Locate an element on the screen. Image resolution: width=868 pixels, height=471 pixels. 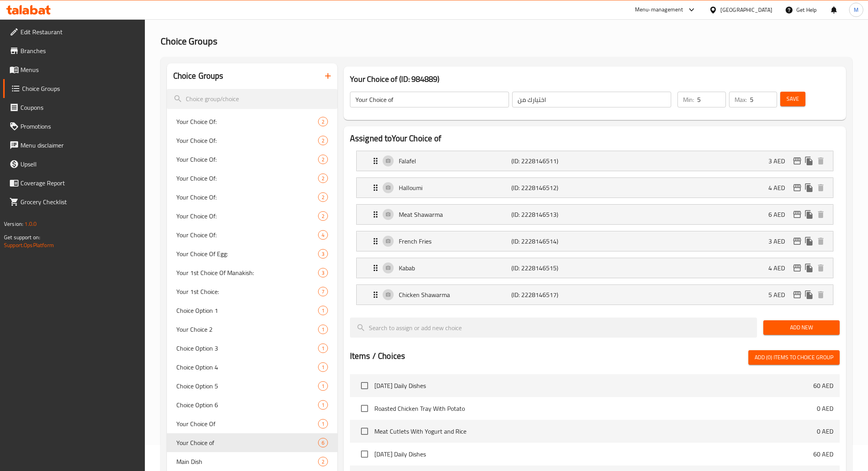
p: 3 AED is located at coordinates (780, 241).